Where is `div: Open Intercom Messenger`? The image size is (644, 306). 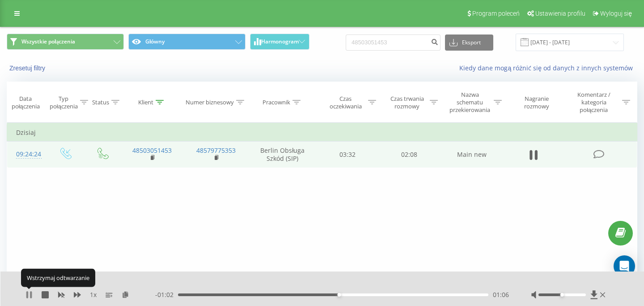 div: Open Intercom Messenger is located at coordinates (624, 266).